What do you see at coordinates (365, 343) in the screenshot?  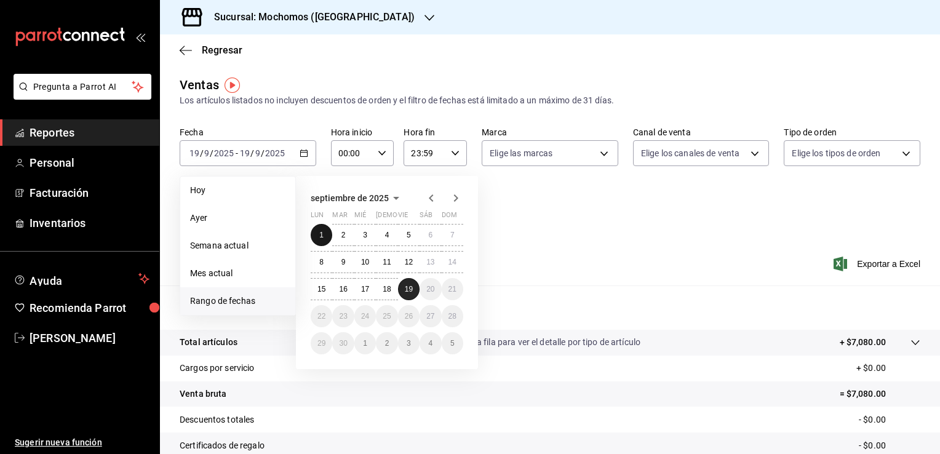 I see `button: 1 de octubre de 2025` at bounding box center [365, 343].